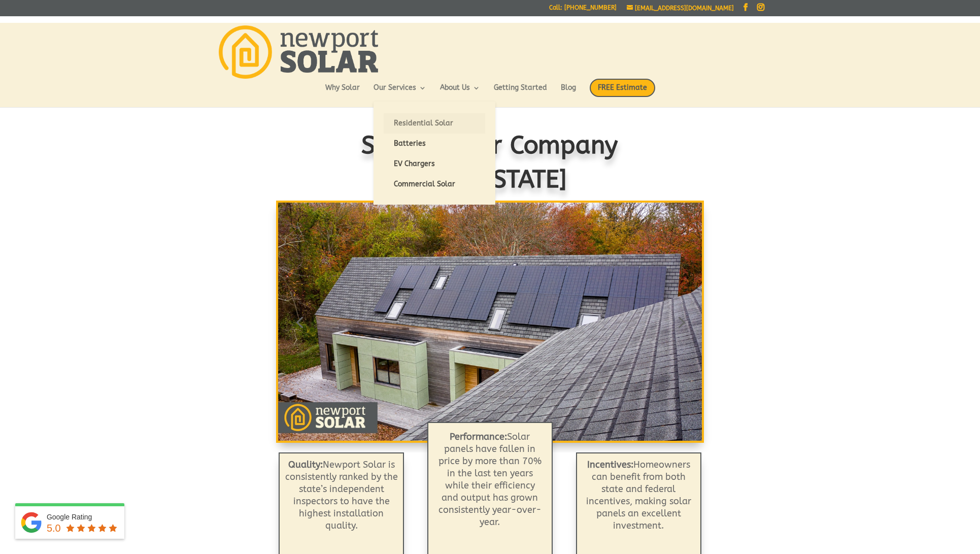 This screenshot has height=554, width=980. Describe the element at coordinates (490, 479) in the screenshot. I see `p: Solar panels have fallen in price by more than 70% in the last ten years while their efficiency a...` at that location.